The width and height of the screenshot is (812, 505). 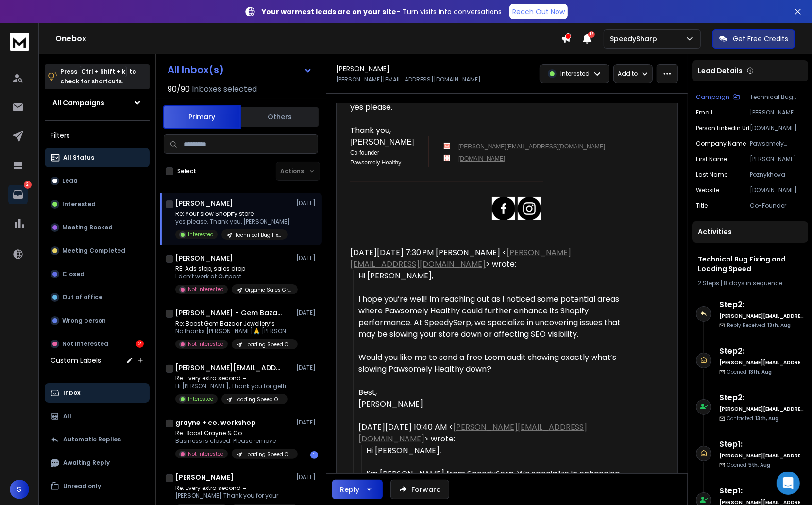 What do you see at coordinates (97, 227) in the screenshot?
I see `button: Meeting Booked` at bounding box center [97, 227].